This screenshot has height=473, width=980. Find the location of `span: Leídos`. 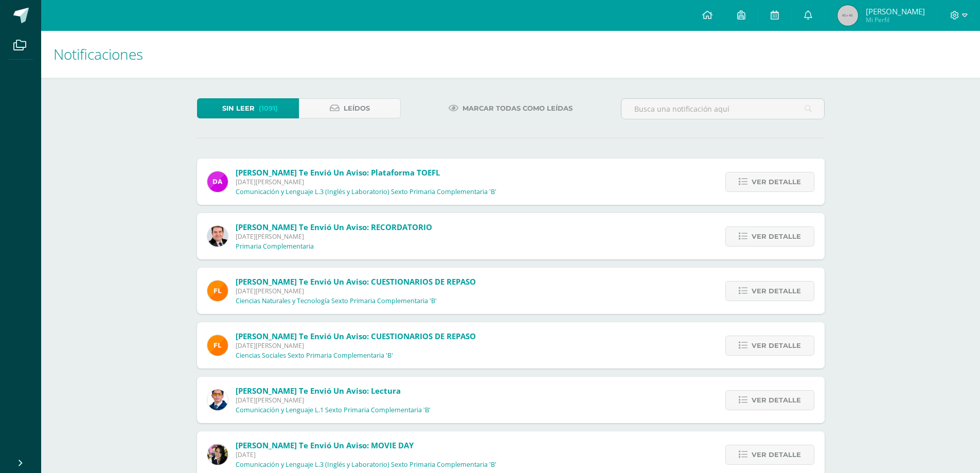

span: Leídos is located at coordinates (356, 108).